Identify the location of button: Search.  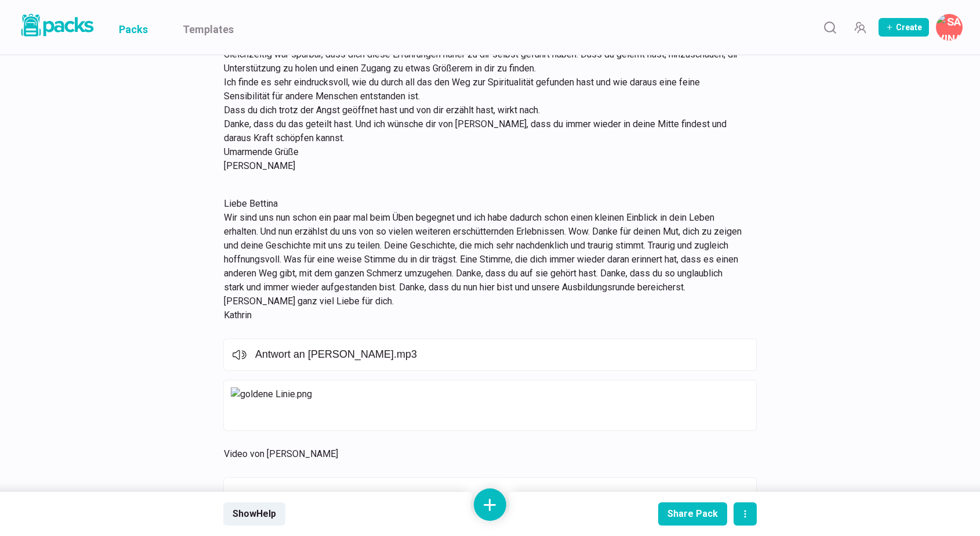
(830, 28).